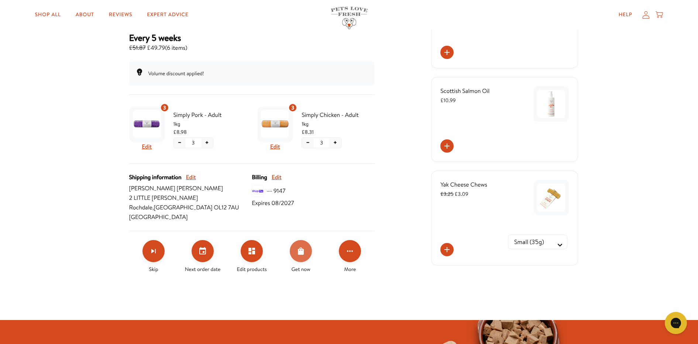 The height and width of the screenshot is (344, 698). I want to click on img: Pets Love Fresh, so click(349, 18).